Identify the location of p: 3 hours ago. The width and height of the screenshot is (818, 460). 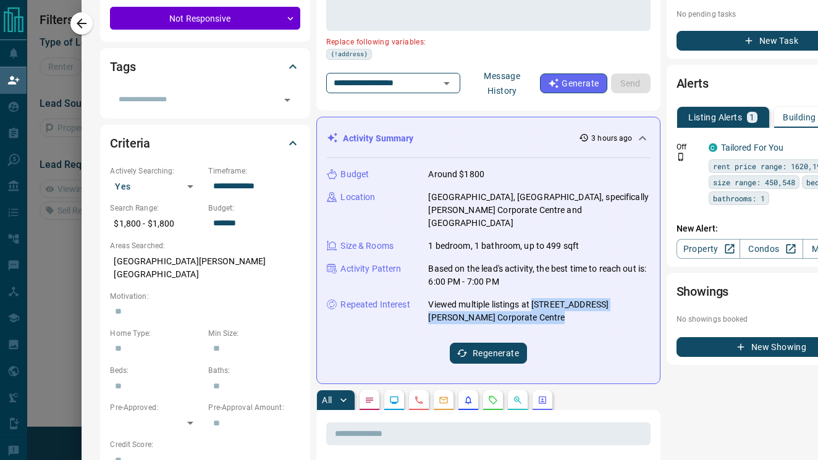
(611, 138).